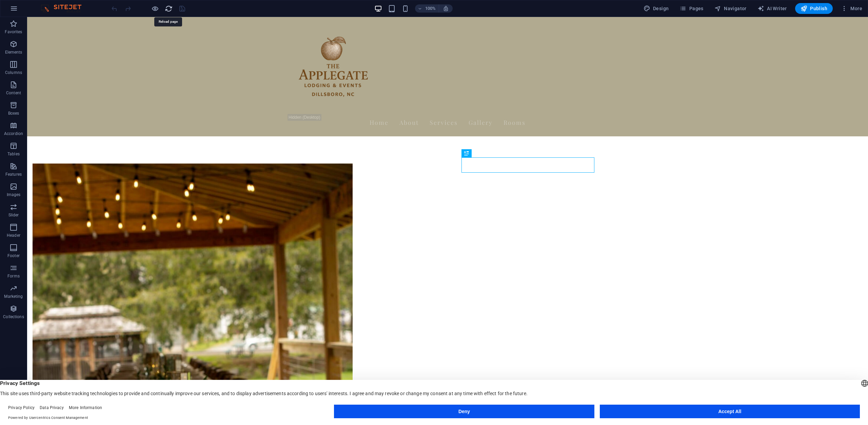 The image size is (868, 425). Describe the element at coordinates (814, 9) in the screenshot. I see `span: Publish` at that location.